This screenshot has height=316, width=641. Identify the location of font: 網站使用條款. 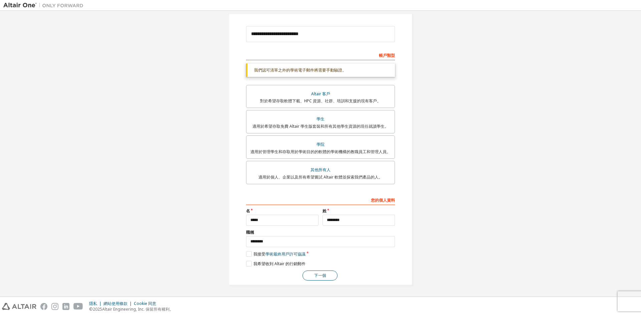
(116, 303).